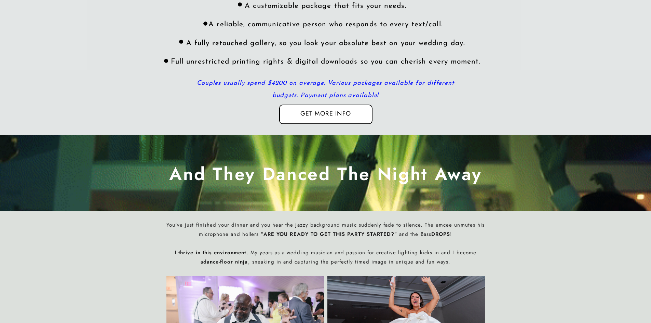  What do you see at coordinates (226, 262) in the screenshot?
I see `b: dance-floor ninja` at bounding box center [226, 262].